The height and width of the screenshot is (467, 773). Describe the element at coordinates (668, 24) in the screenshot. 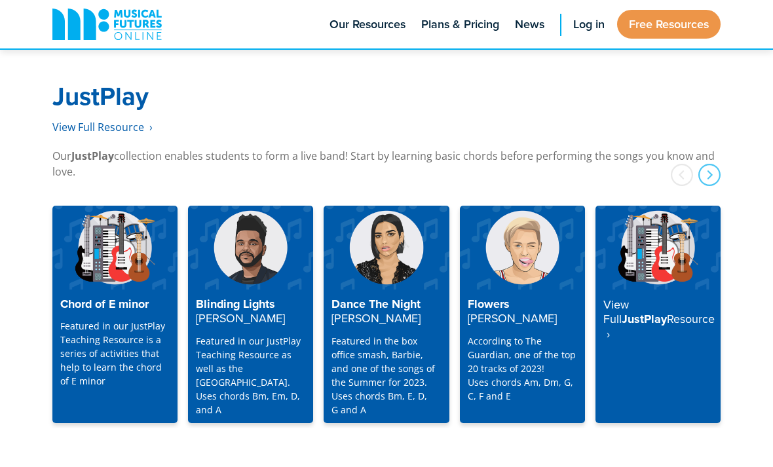

I see `a: Free Resources` at that location.